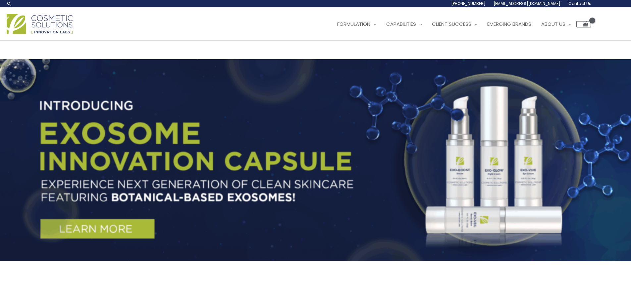 The image size is (631, 304). Describe the element at coordinates (579, 3) in the screenshot. I see `span: Contact Us` at that location.